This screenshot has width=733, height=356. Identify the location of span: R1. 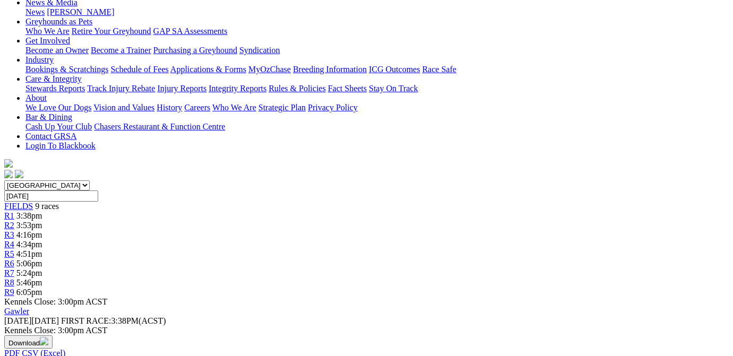
(9, 215).